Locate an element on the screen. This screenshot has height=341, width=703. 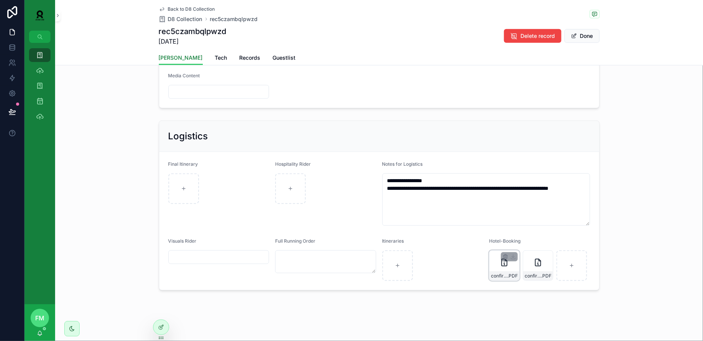
span: Visuals Rider is located at coordinates (183, 241).